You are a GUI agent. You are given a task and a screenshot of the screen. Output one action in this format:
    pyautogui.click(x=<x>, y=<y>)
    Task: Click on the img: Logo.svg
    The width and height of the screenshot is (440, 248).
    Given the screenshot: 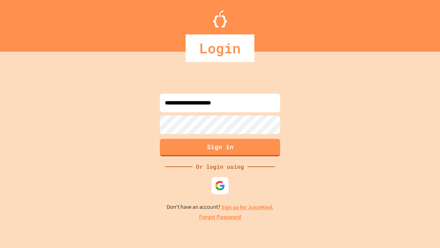 What is the action you would take?
    pyautogui.click(x=220, y=19)
    